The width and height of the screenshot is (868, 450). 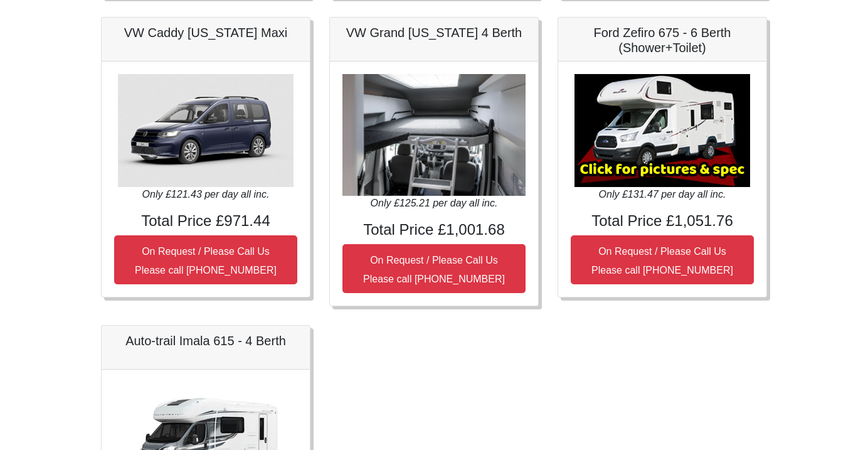 I want to click on i: Only £121.43 per day all inc., so click(x=206, y=194).